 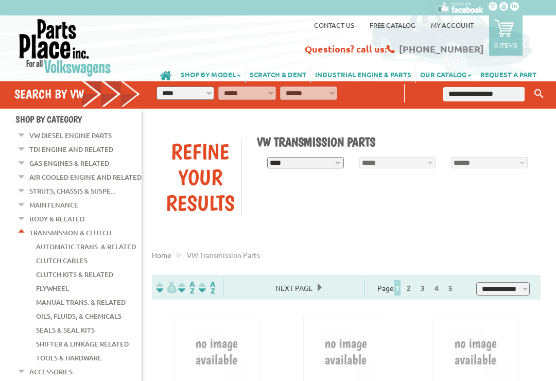 I want to click on span: Home, so click(x=162, y=255).